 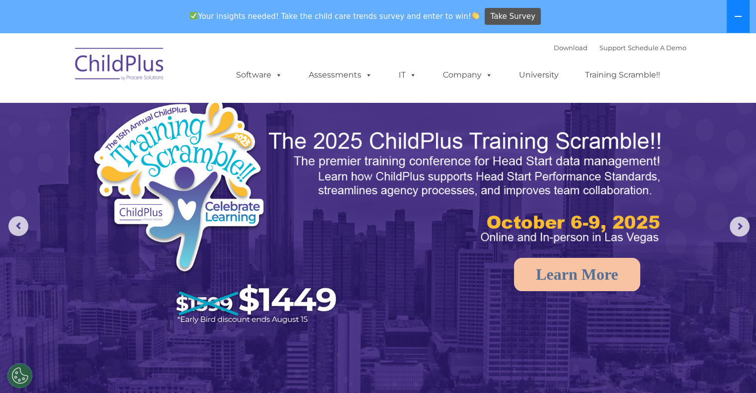 What do you see at coordinates (513, 16) in the screenshot?
I see `span: Take Survey` at bounding box center [513, 16].